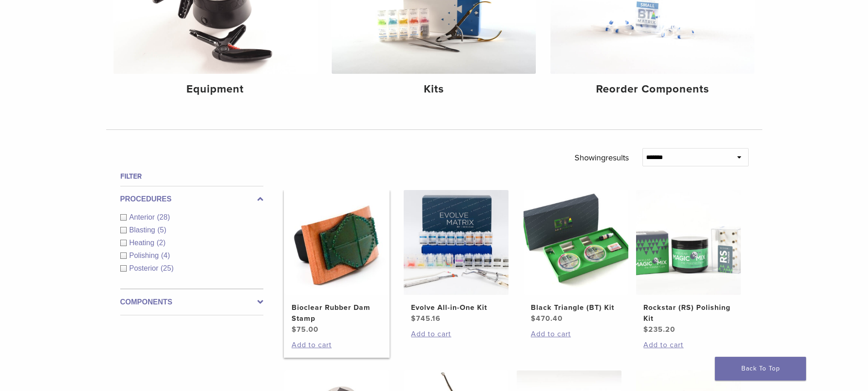 The width and height of the screenshot is (868, 391). What do you see at coordinates (165, 255) in the screenshot?
I see `span: (4)` at bounding box center [165, 255].